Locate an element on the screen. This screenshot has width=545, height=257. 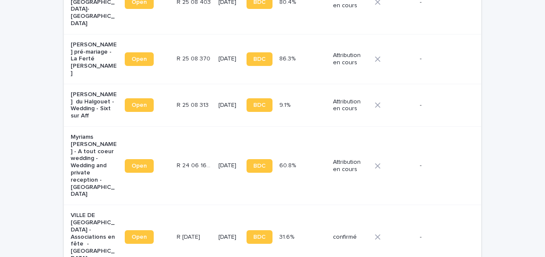
p: R 25 08 370 is located at coordinates (194, 58).